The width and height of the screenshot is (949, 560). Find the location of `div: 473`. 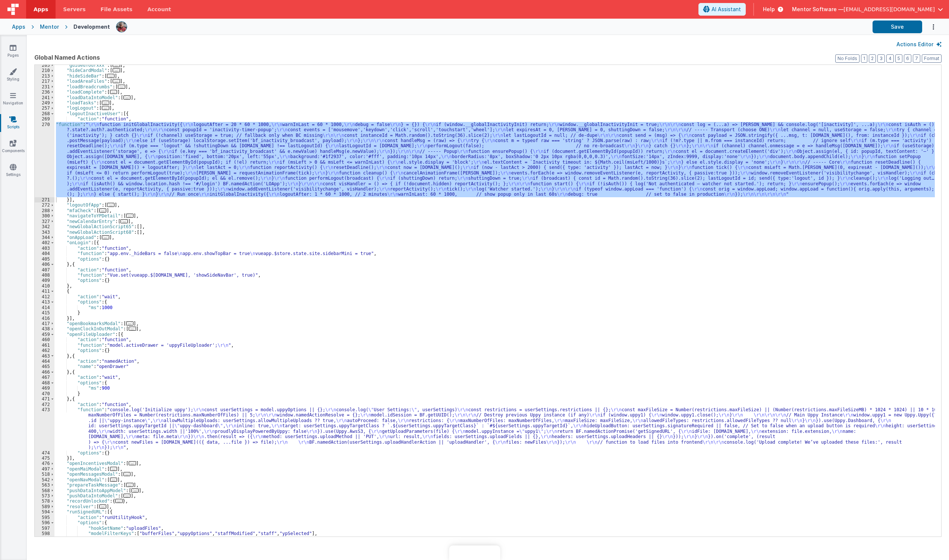

div: 473 is located at coordinates (45, 429).